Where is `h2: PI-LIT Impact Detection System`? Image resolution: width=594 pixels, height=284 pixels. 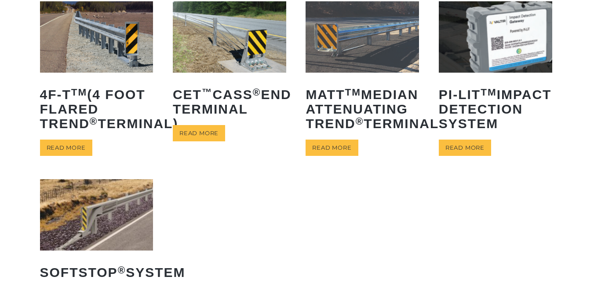 h2: PI-LIT Impact Detection System is located at coordinates (496, 109).